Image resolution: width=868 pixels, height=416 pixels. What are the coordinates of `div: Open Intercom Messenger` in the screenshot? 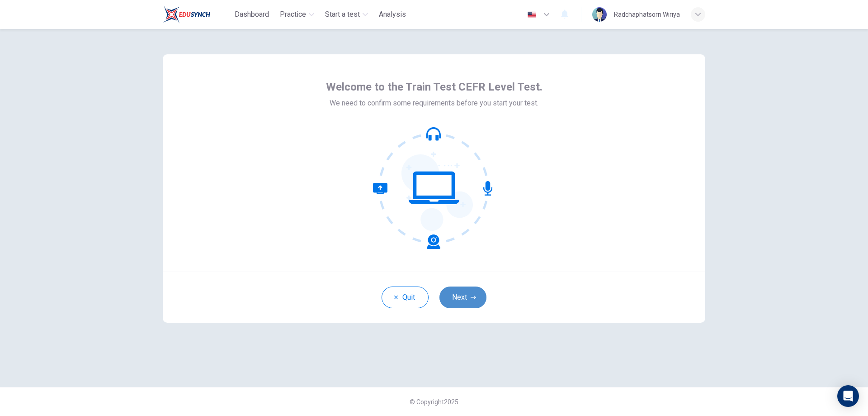 It's located at (849, 396).